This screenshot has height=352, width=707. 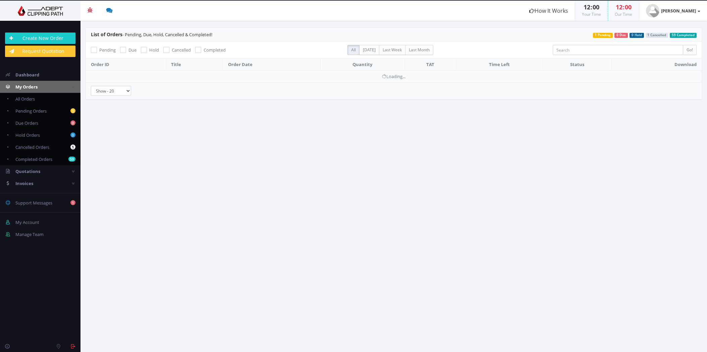 What do you see at coordinates (126, 65) in the screenshot?
I see `th: Order ID` at bounding box center [126, 65].